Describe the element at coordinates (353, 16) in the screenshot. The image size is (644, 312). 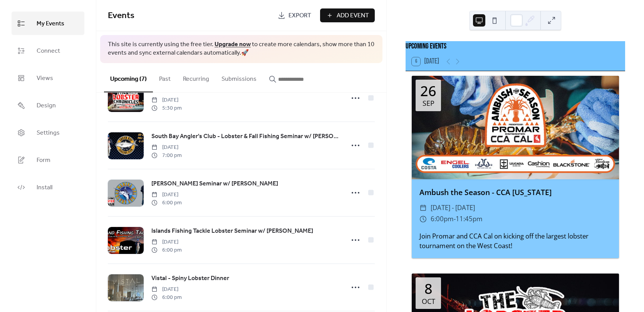
I see `span: Add Event` at that location.